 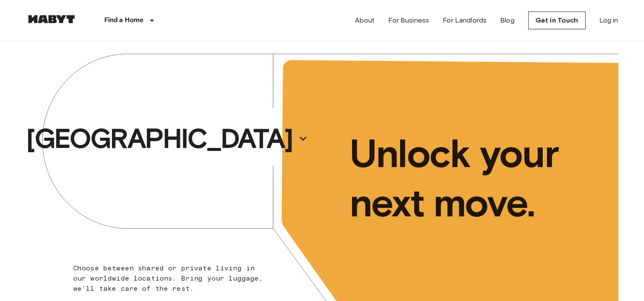 I want to click on a: Get in Touch, so click(x=557, y=20).